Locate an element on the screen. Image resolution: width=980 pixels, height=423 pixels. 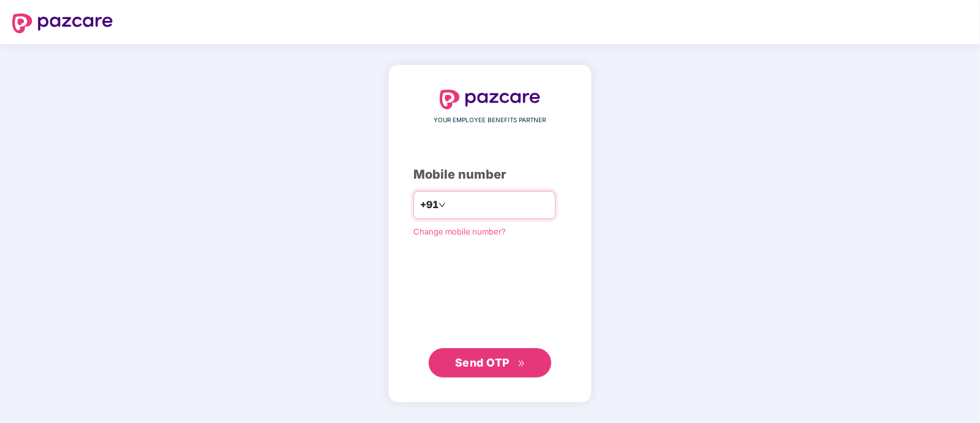
button: Send OTPdouble-right is located at coordinates (490, 362).